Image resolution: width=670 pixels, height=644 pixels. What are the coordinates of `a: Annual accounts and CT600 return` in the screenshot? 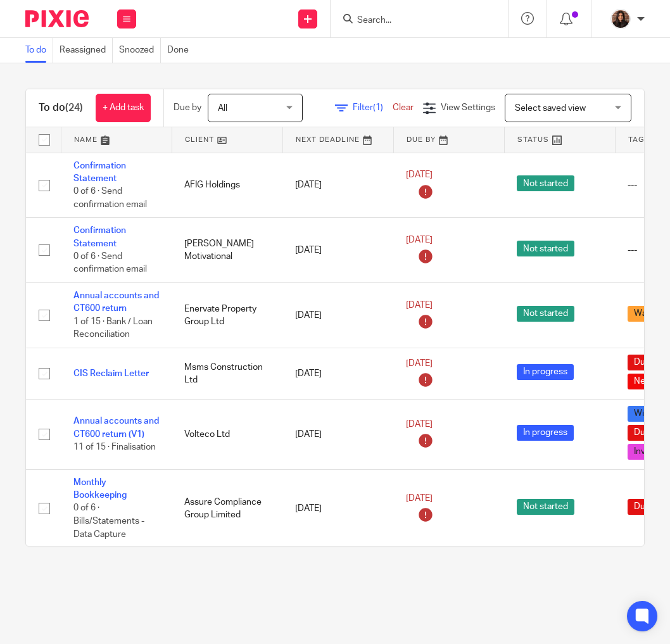 It's located at (116, 302).